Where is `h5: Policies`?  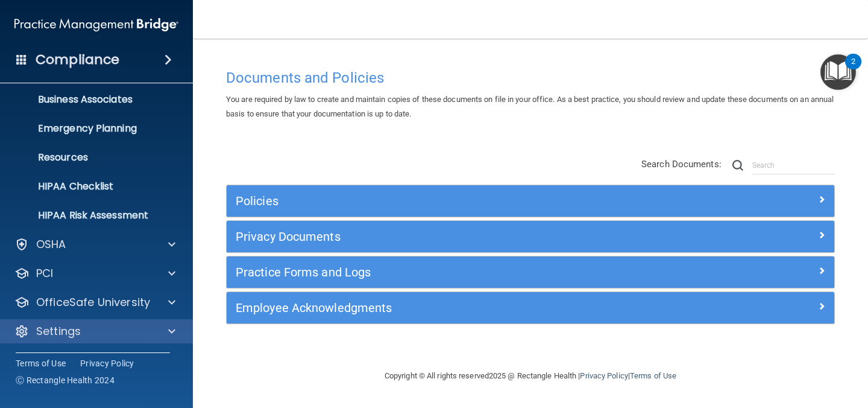 h5: Policies is located at coordinates (455, 201).